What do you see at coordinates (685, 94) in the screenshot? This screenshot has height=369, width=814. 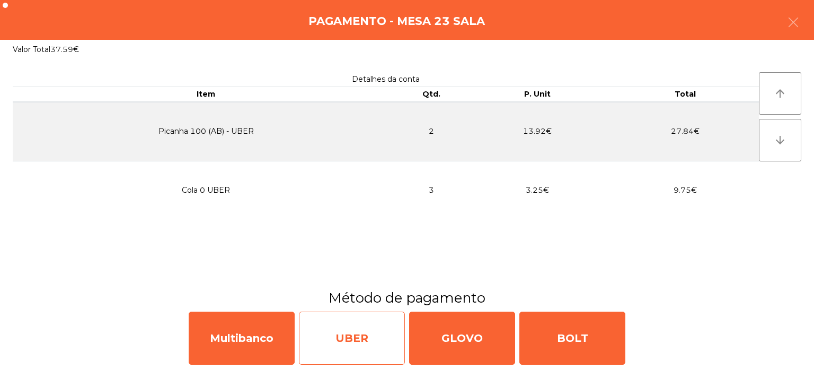 I see `th: Total` at bounding box center [685, 94].